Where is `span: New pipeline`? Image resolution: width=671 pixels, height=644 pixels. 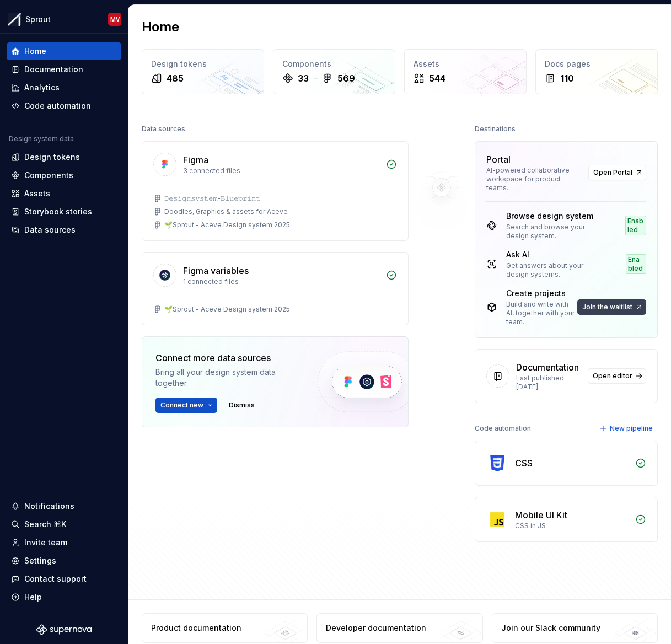
span: New pipeline is located at coordinates (631, 429).